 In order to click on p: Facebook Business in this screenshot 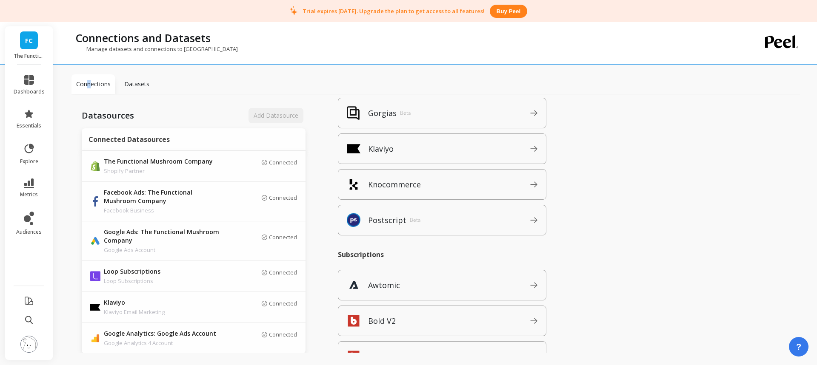, I will do `click(163, 211)`.